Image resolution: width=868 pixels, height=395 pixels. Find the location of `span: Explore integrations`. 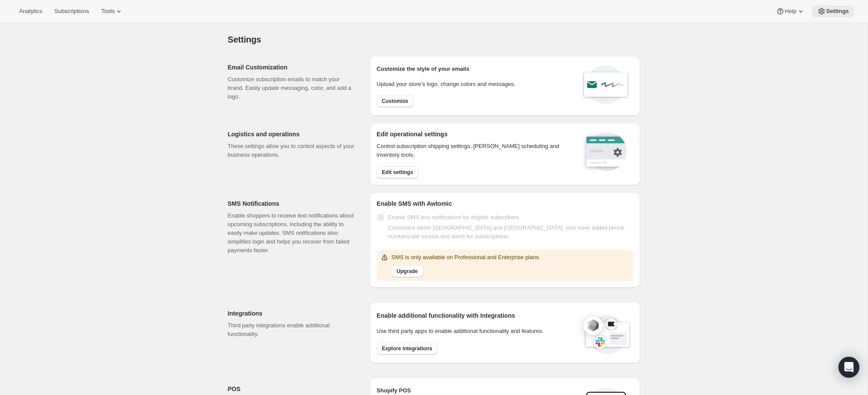

span: Explore integrations is located at coordinates (407, 349).